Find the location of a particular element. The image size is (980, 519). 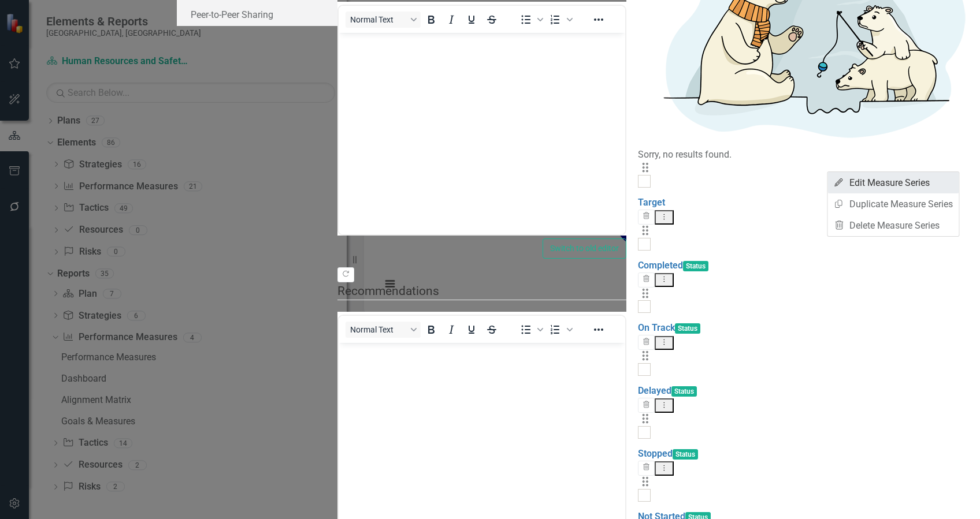

a: Delayed is located at coordinates (655, 390).